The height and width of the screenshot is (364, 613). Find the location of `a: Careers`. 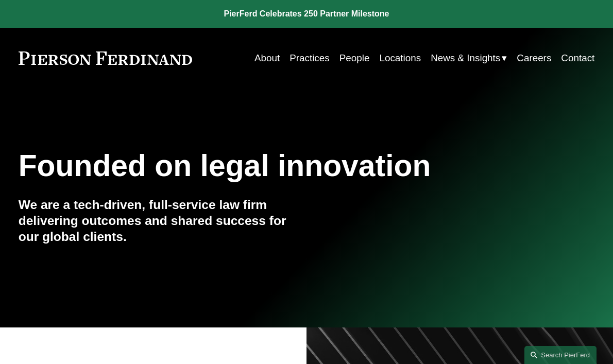

a: Careers is located at coordinates (534, 58).